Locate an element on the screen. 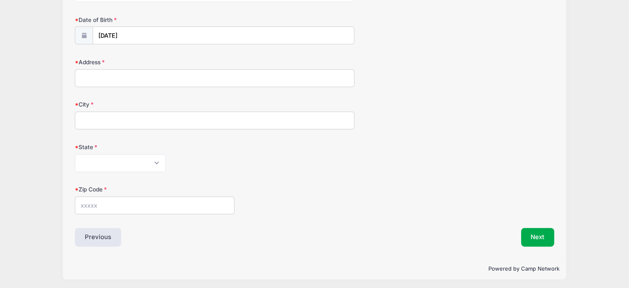  label: State is located at coordinates (155, 147).